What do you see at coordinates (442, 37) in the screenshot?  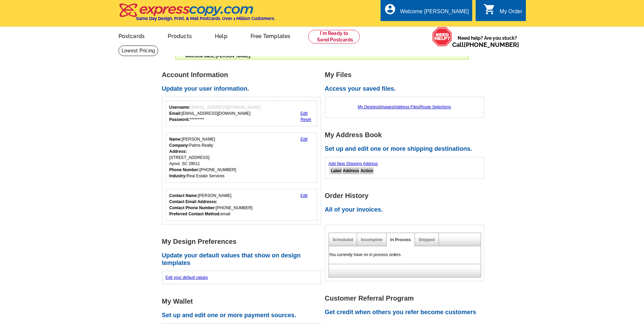 I see `img: help` at bounding box center [442, 37].